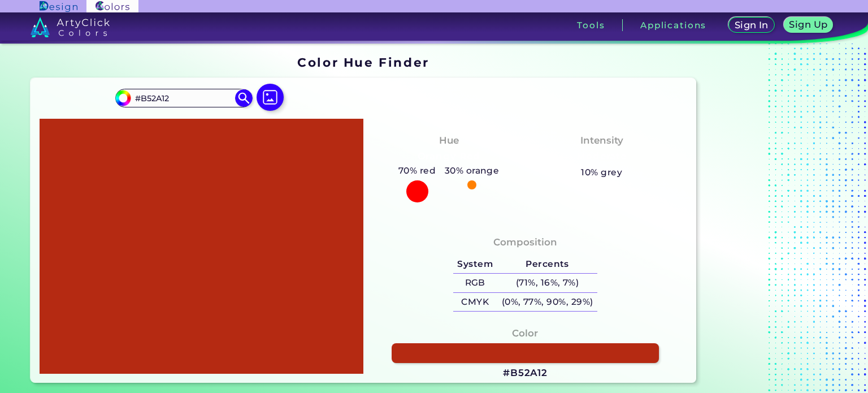 The image size is (868, 393). What do you see at coordinates (59, 6) in the screenshot?
I see `img: ArtyClick Design logo` at bounding box center [59, 6].